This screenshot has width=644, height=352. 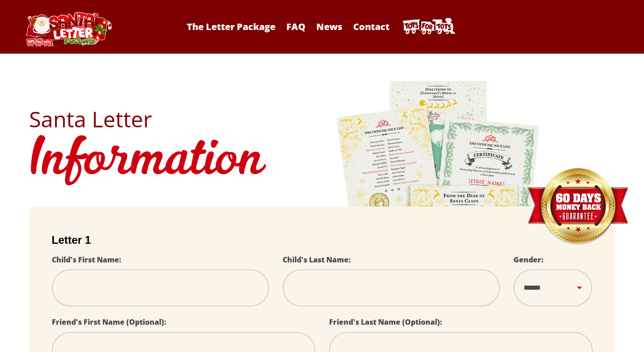 What do you see at coordinates (317, 260) in the screenshot?
I see `label: Child's Last Name:` at bounding box center [317, 260].